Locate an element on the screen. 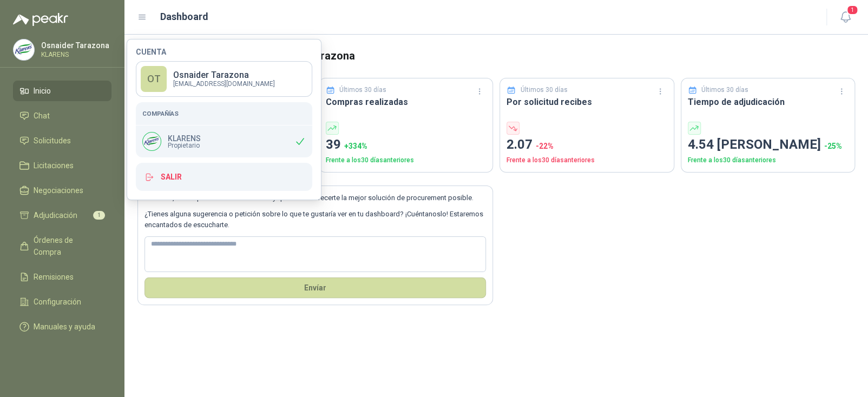  h3: Compras realizadas is located at coordinates (406, 102).